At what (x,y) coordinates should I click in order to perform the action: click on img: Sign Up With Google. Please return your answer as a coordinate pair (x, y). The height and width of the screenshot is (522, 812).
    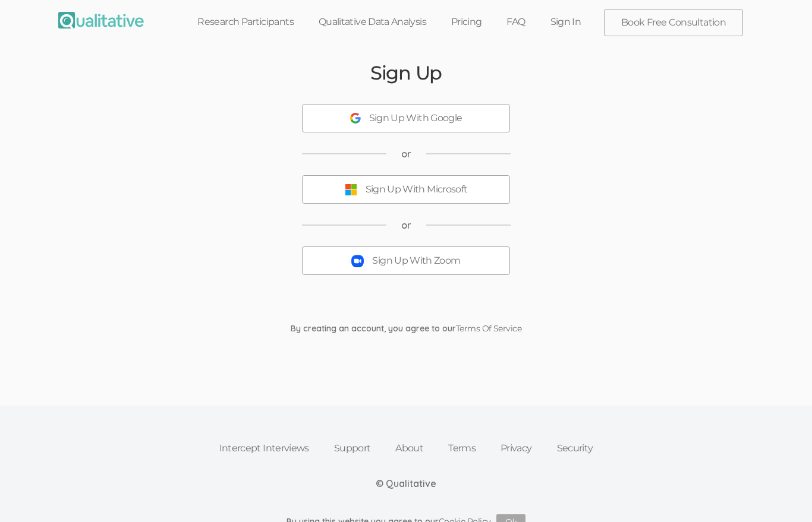
    Looking at the image, I should click on (355, 119).